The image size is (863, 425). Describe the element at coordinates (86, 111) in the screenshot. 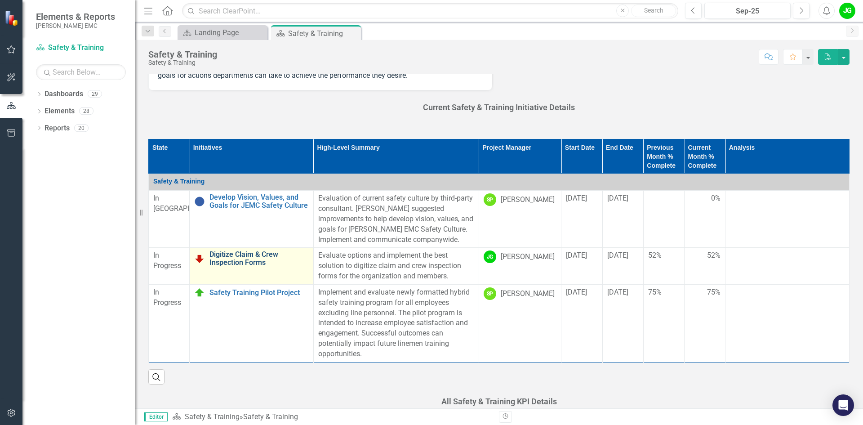

I see `div: 28` at that location.